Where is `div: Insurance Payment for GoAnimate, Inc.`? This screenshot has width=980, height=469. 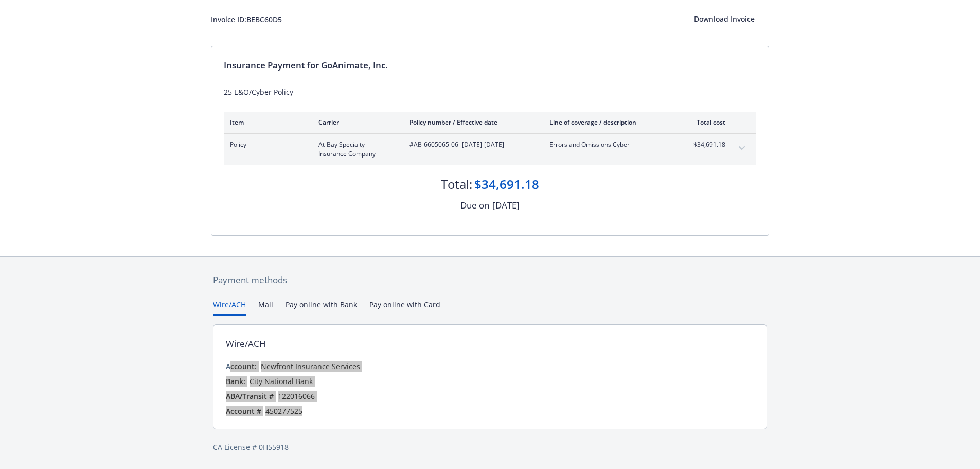
div: Insurance Payment for GoAnimate, Inc. is located at coordinates (490, 66).